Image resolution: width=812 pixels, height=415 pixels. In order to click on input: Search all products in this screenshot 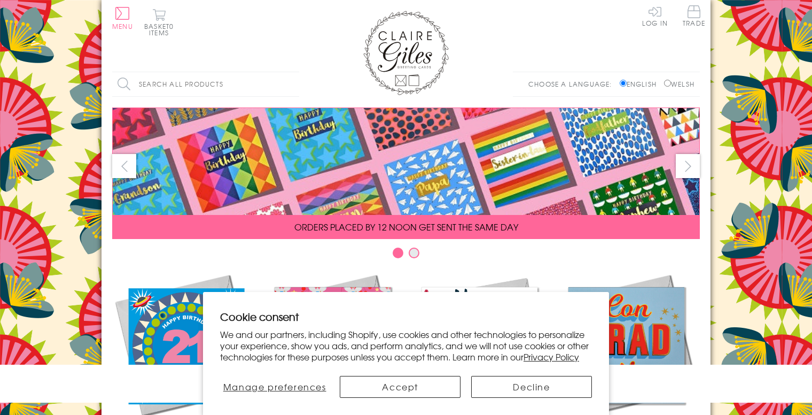, I will do `click(206, 84)`.